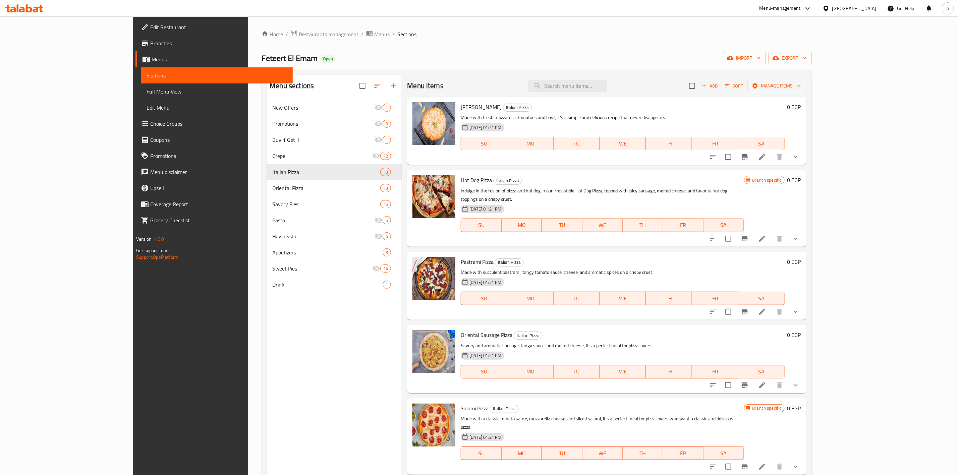  What do you see at coordinates (326, 204) in the screenshot?
I see `div: Savory Pies` at bounding box center [326, 204].